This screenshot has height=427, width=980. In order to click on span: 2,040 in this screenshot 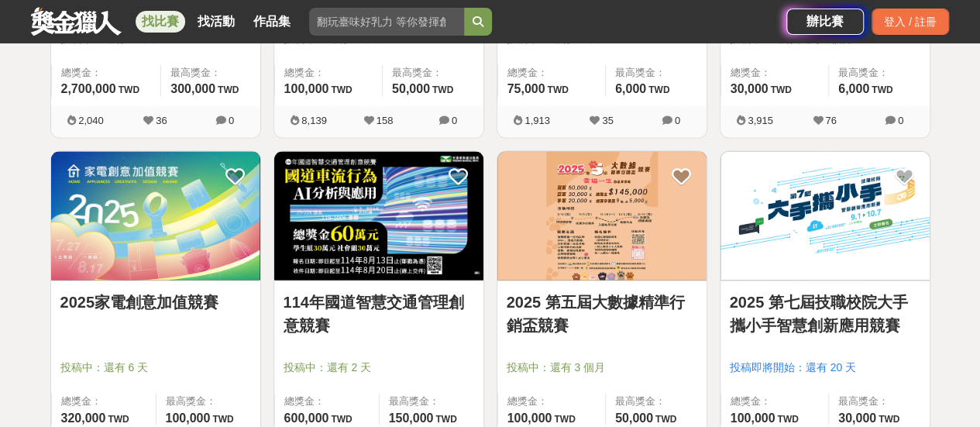, I will do `click(90, 120)`.